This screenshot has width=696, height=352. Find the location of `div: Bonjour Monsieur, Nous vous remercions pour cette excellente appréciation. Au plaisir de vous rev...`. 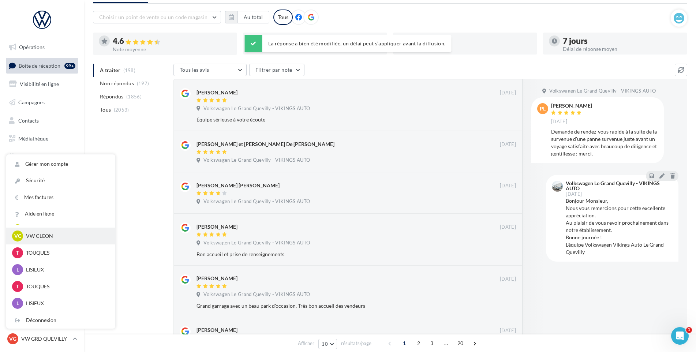

div: Bonjour Monsieur, Nous vous remercions pour cette excellente appréciation. Au plaisir de vous rev... is located at coordinates (619, 227).